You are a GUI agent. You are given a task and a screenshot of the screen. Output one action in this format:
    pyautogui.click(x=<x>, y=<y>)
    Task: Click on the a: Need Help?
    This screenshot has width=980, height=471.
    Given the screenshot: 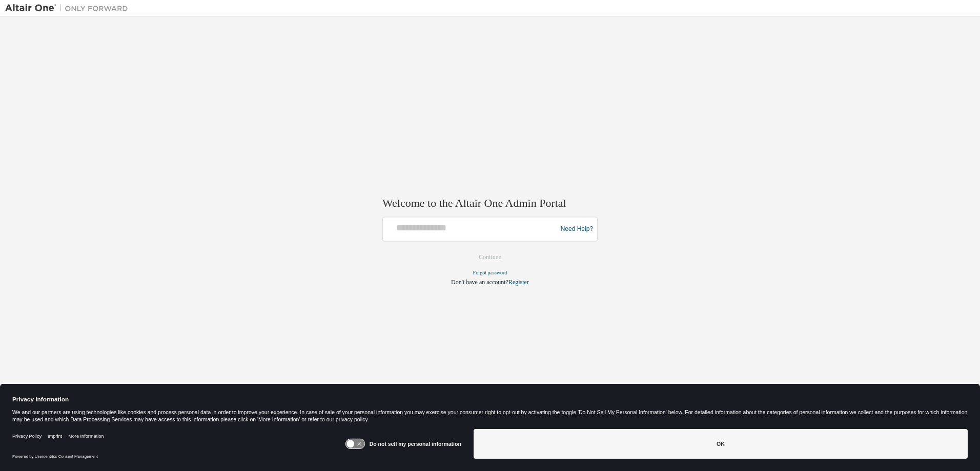 What is the action you would take?
    pyautogui.click(x=576, y=229)
    